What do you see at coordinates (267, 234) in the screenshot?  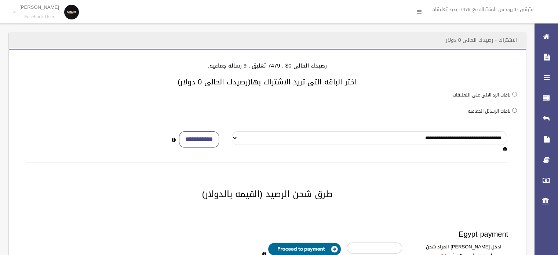 I see `h3: Egypt payment` at bounding box center [267, 234].